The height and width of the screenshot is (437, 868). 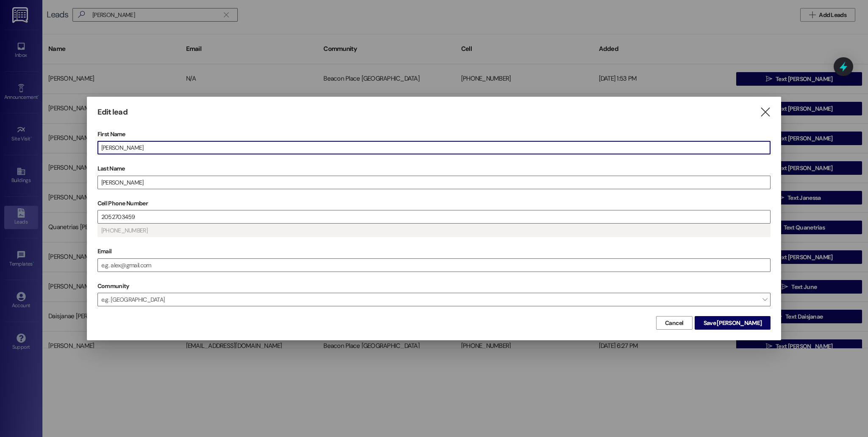 What do you see at coordinates (112, 112) in the screenshot?
I see `h3: Edit lead` at bounding box center [112, 112].